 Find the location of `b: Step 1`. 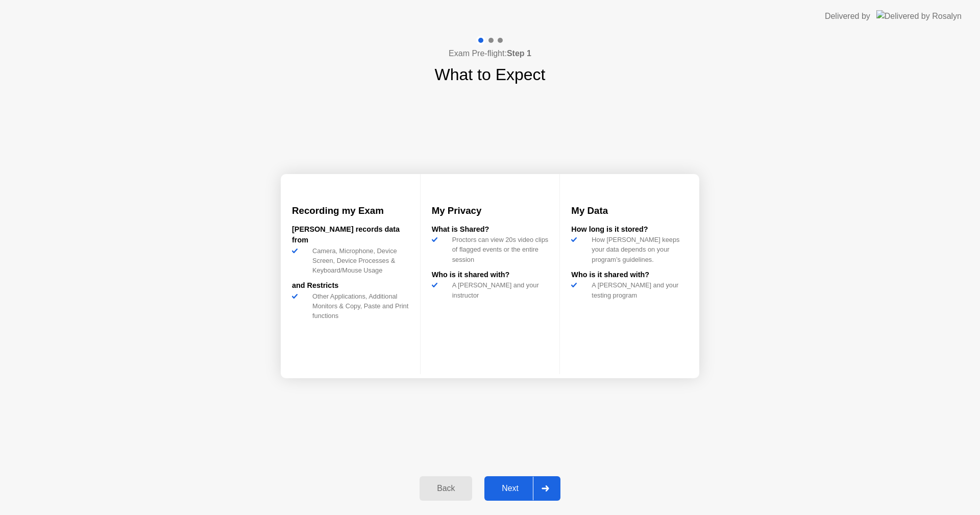

b: Step 1 is located at coordinates (519, 53).